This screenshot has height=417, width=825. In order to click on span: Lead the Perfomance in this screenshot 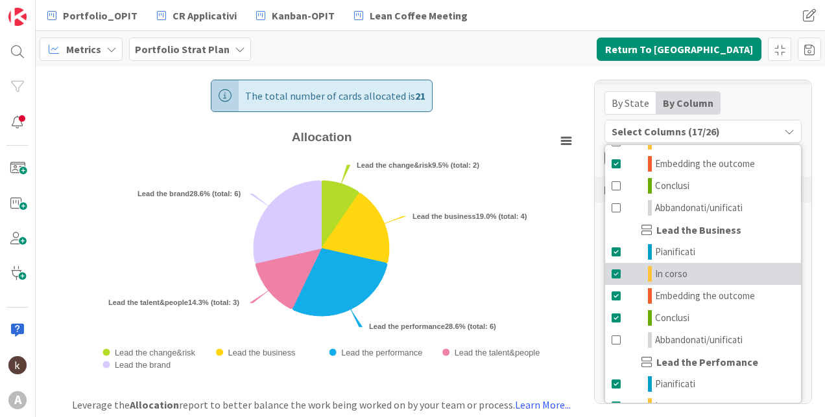, I will do `click(707, 362)`.